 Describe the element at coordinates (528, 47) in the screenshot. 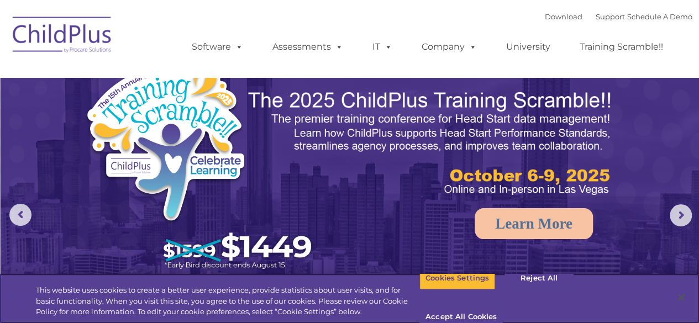

I see `a: University` at that location.